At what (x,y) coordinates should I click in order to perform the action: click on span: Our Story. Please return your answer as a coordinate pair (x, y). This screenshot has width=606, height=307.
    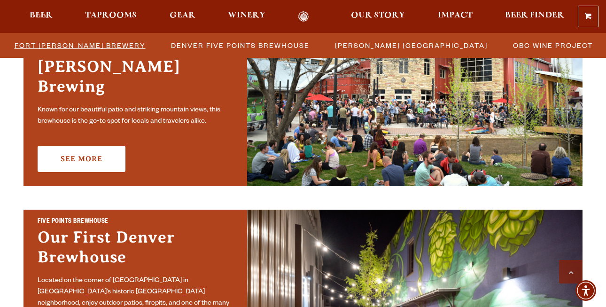
    Looking at the image, I should click on (378, 16).